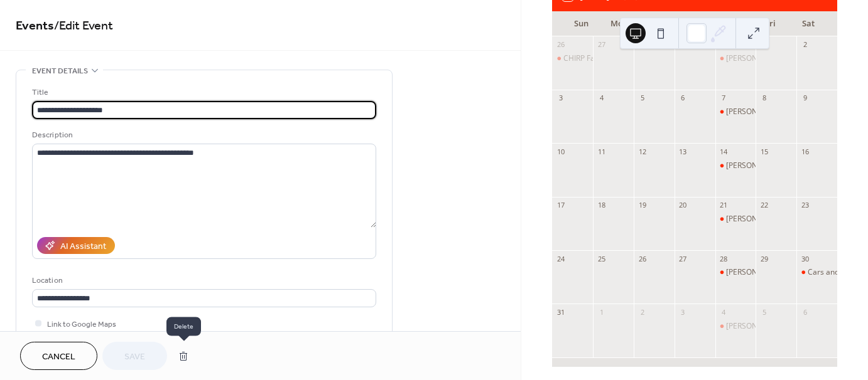 The height and width of the screenshot is (380, 868). I want to click on span: Link to Google Maps, so click(82, 324).